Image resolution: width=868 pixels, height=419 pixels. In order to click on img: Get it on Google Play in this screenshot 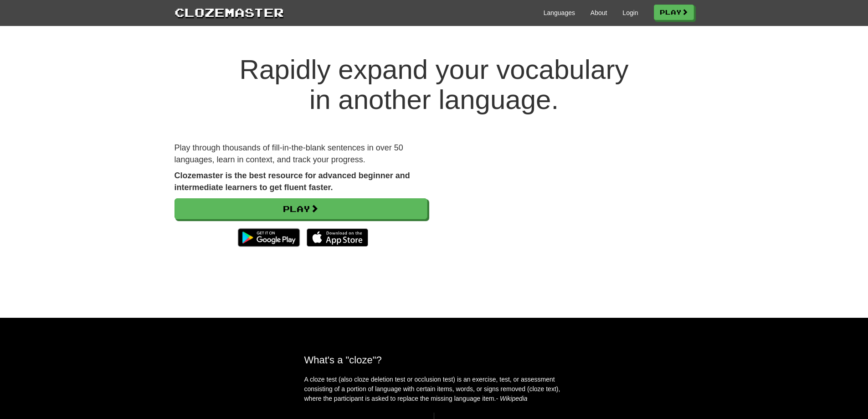, I will do `click(268, 238)`.